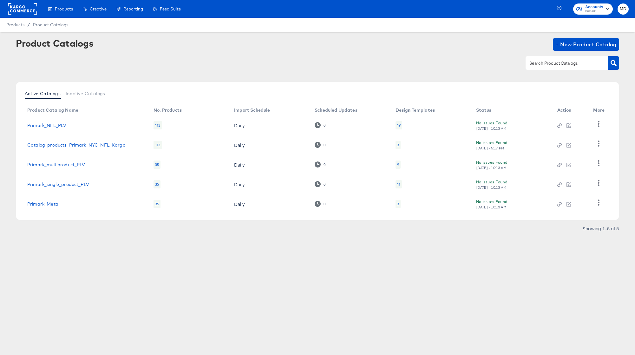 Image resolution: width=635 pixels, height=355 pixels. Describe the element at coordinates (55, 43) in the screenshot. I see `div: Product Catalogs` at that location.